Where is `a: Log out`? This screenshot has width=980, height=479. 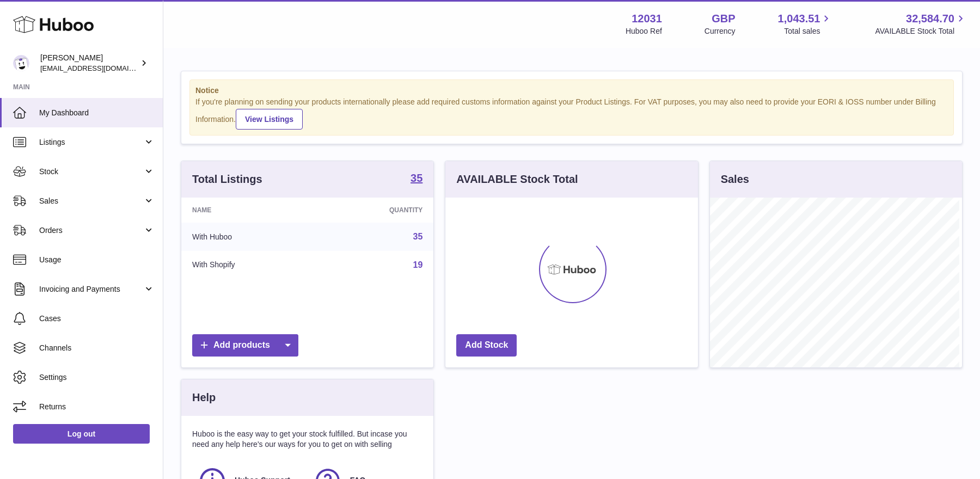 a: Log out is located at coordinates (81, 434).